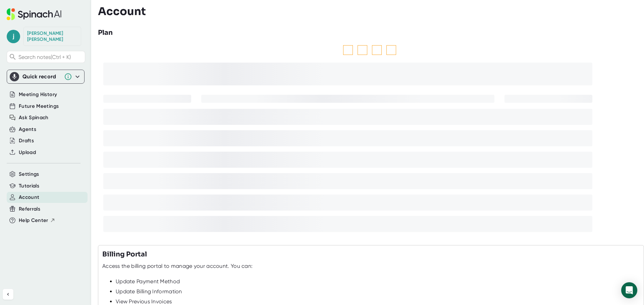  What do you see at coordinates (34, 118) in the screenshot?
I see `span: Ask Spinach` at bounding box center [34, 118].